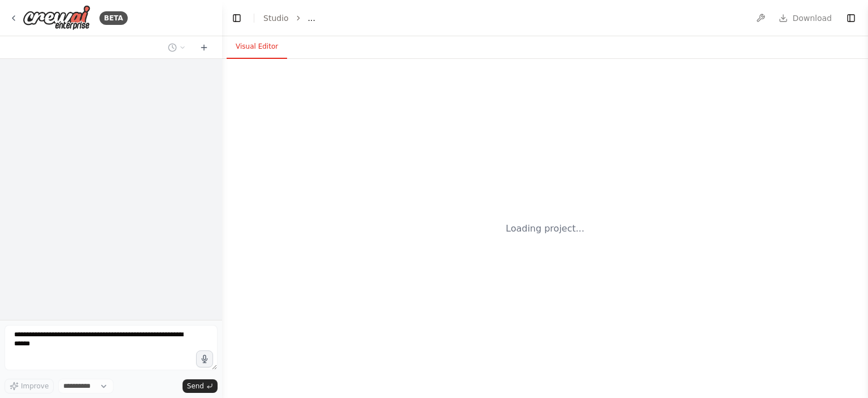  Describe the element at coordinates (204, 48) in the screenshot. I see `button: Start a new chat` at that location.